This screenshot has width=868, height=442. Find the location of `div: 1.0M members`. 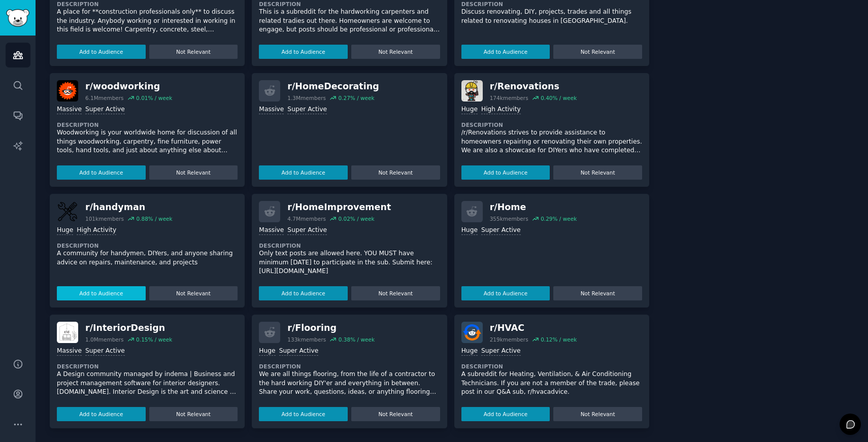

div: 1.0M members is located at coordinates (104, 340).